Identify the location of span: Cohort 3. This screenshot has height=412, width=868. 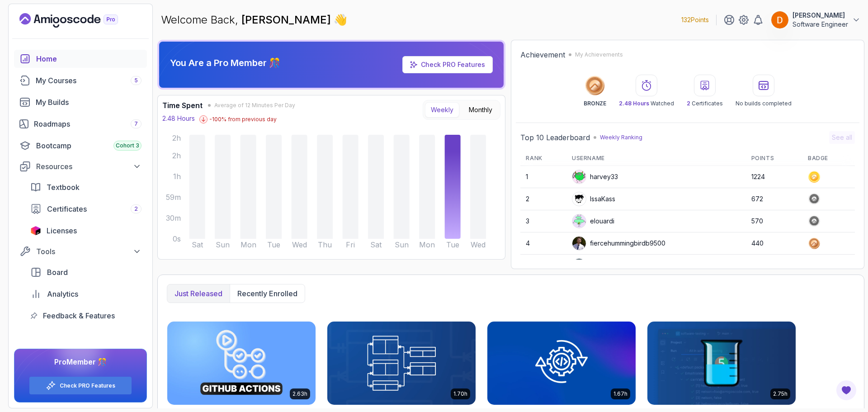
(127, 145).